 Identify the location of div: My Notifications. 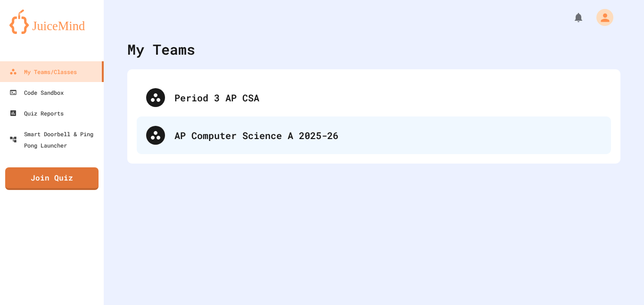
(571, 17).